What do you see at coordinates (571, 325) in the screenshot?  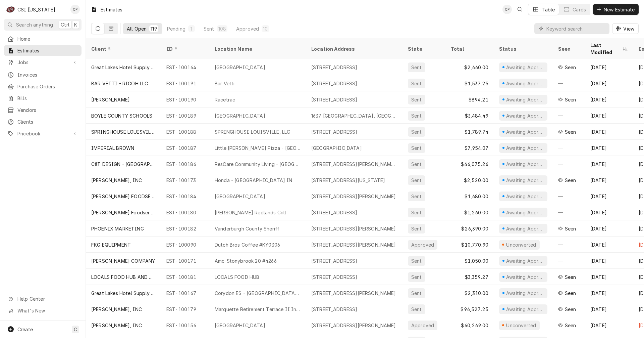 I see `span: Last seen Sun, Sep 14th, 2025 • 5:22 PM` at bounding box center [571, 325].